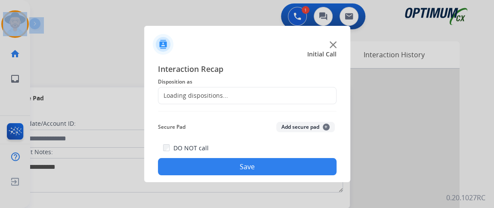  Describe the element at coordinates (193, 95) in the screenshot. I see `div: Loading dispositions...` at that location.